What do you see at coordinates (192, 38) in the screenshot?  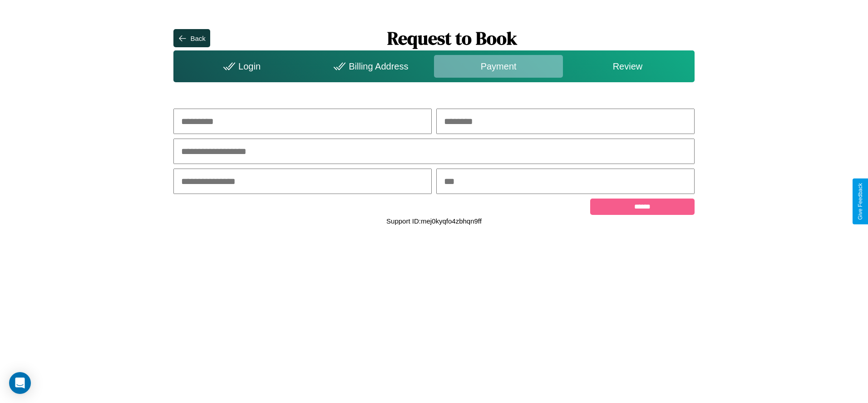 I see `button: Back` at bounding box center [192, 38].